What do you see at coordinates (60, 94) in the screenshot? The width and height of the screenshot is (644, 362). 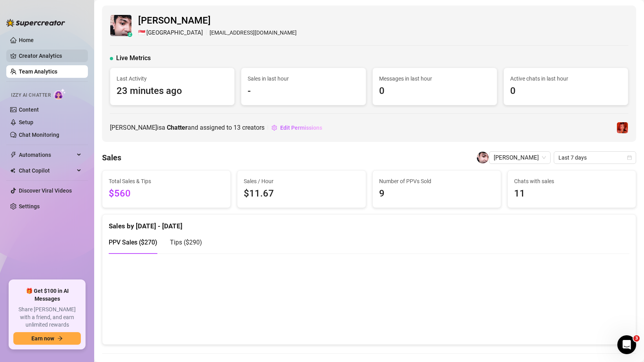 I see `img: AI Chatter` at bounding box center [60, 94].